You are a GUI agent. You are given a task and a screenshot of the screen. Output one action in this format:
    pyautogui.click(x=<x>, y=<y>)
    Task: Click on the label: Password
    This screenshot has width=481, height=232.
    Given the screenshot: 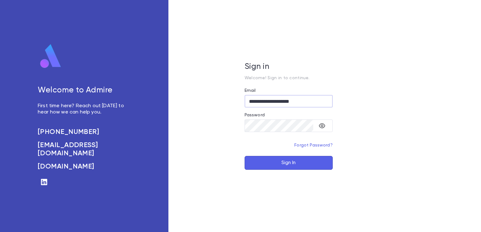 What is the action you would take?
    pyautogui.click(x=255, y=115)
    